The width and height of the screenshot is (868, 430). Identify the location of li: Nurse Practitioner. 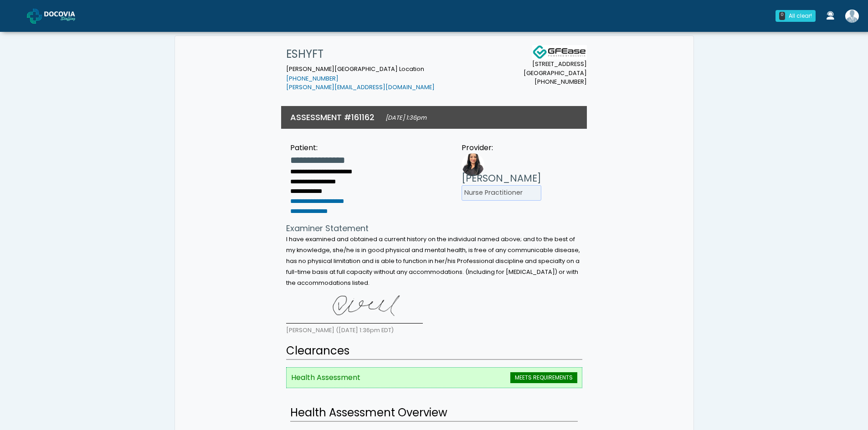
(501, 193).